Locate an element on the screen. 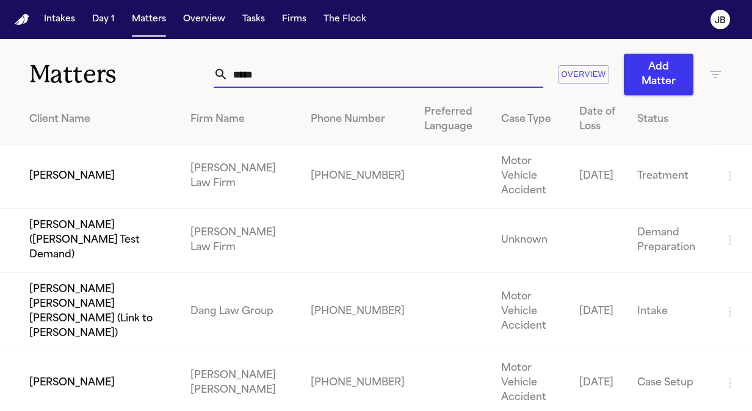 This screenshot has height=411, width=752. div: Phone Number is located at coordinates (357, 120).